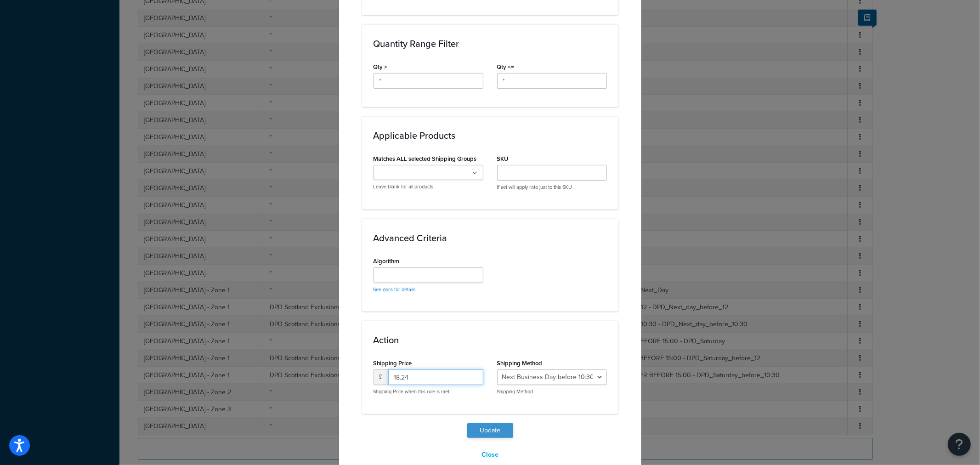 The image size is (980, 465). What do you see at coordinates (395, 289) in the screenshot?
I see `a: See docs for details` at bounding box center [395, 289].